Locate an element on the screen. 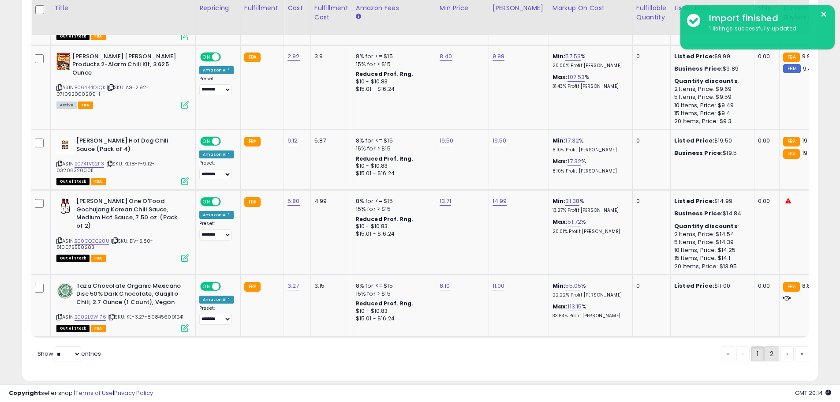  a: B074TVS2F3 is located at coordinates (89, 164).